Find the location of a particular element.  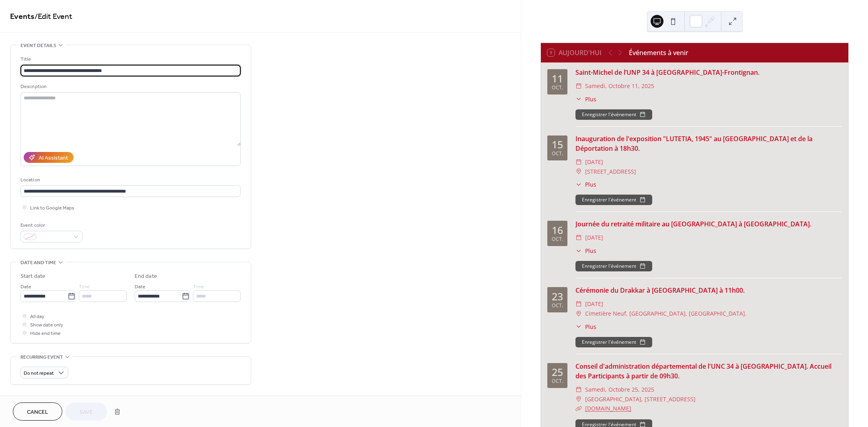

span: Show date only is located at coordinates (47, 325).